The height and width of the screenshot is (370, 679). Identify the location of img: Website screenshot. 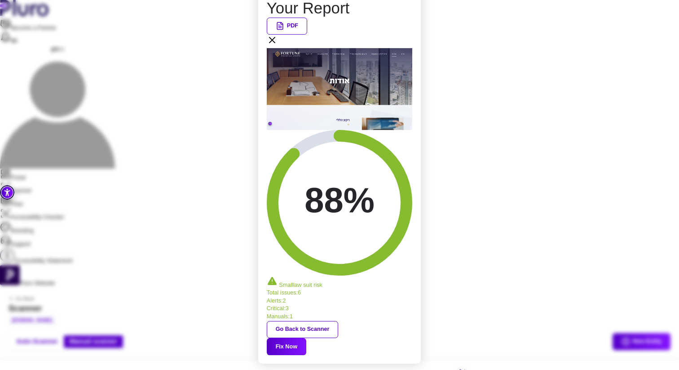
(340, 89).